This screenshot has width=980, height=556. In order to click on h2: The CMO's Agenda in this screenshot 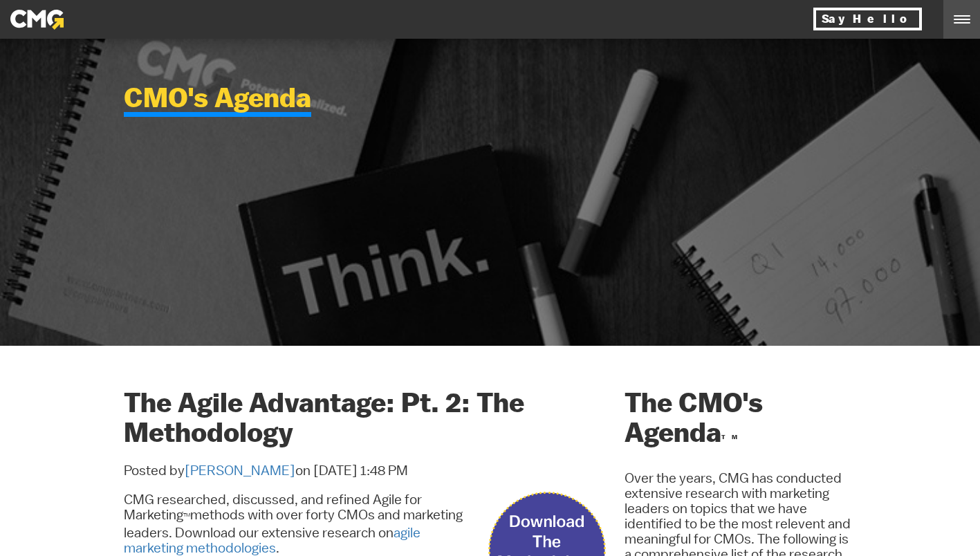, I will do `click(740, 420)`.